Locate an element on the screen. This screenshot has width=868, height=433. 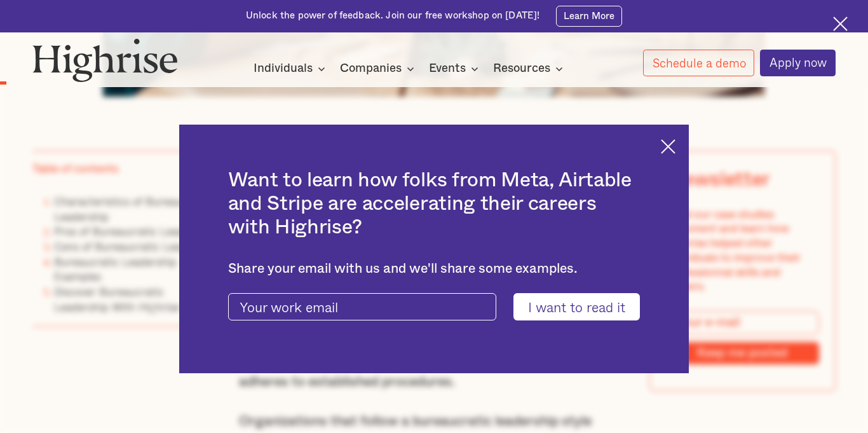
form: current-ascender-blog-article-modal-form is located at coordinates (434, 307).